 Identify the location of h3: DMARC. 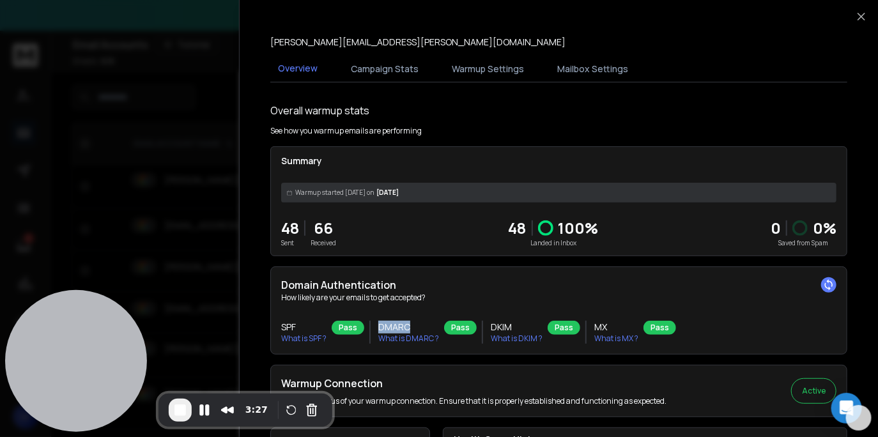
(408, 327).